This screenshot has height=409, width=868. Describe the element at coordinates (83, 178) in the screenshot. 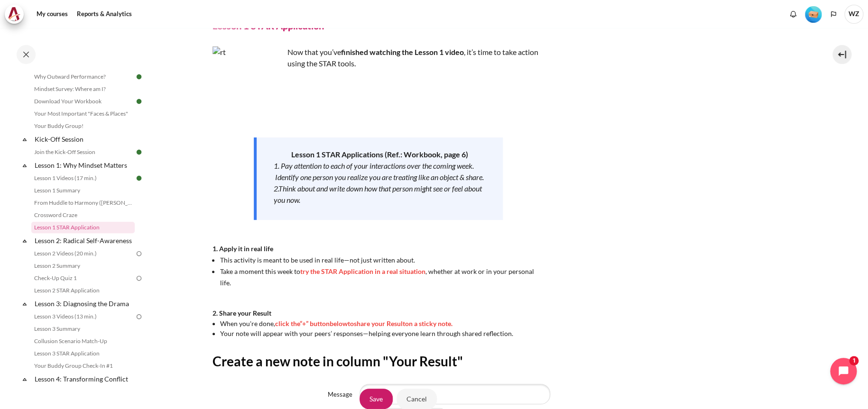

I see `a: Lesson 1 Videos (17 min.)` at that location.